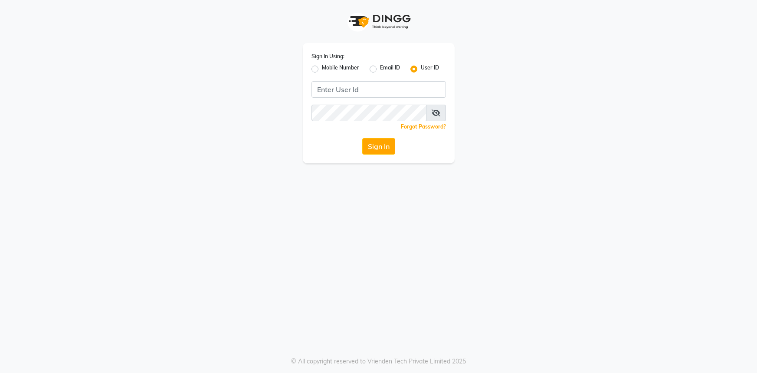 The width and height of the screenshot is (757, 373). I want to click on a: Forgot Password?, so click(424, 126).